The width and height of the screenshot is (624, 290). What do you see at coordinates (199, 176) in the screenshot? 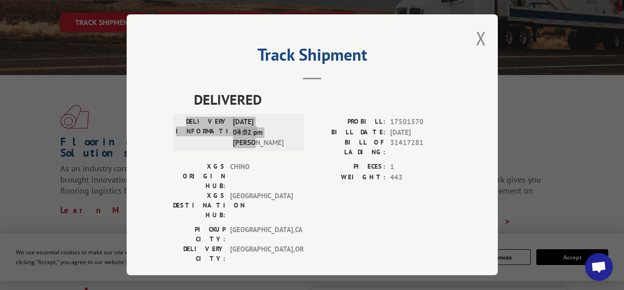
I see `label: XGS ORIGIN HUB:` at bounding box center [199, 176].